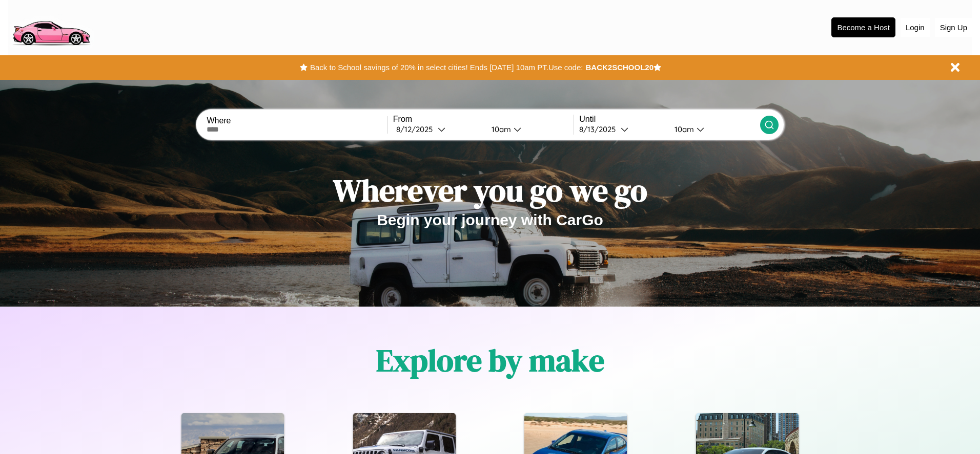 The image size is (980, 454). Describe the element at coordinates (51, 27) in the screenshot. I see `img: logo` at that location.